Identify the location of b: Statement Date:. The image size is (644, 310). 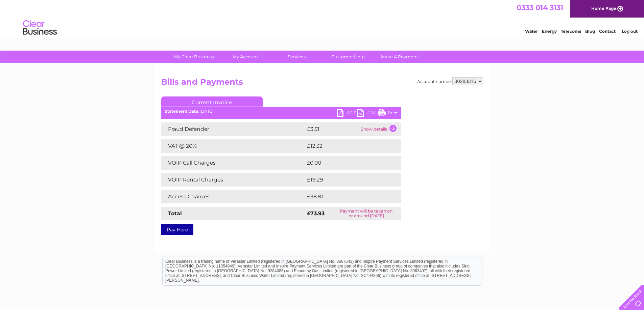
(182, 111).